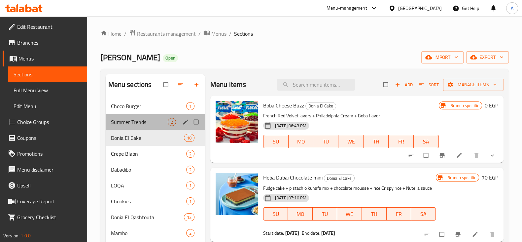 This screenshot has width=522, height=242. What do you see at coordinates (274, 233) in the screenshot?
I see `span: Start date:` at bounding box center [274, 233].